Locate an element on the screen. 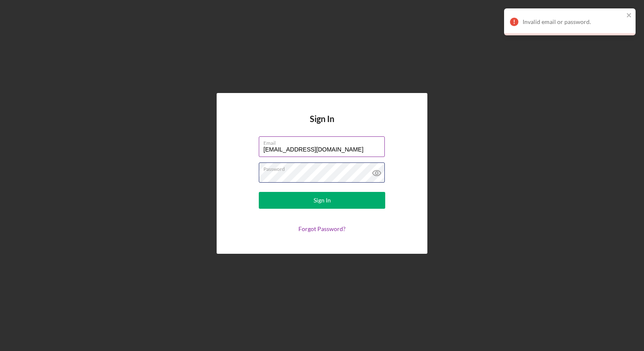 The image size is (644, 351). button: close is located at coordinates (629, 16).